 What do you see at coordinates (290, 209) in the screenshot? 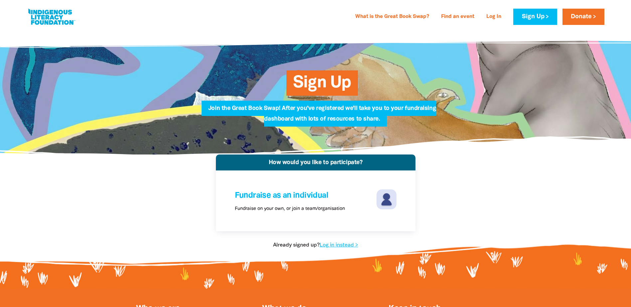
I see `p: Fundraise on your own, or join a team/organisation` at bounding box center [290, 209].